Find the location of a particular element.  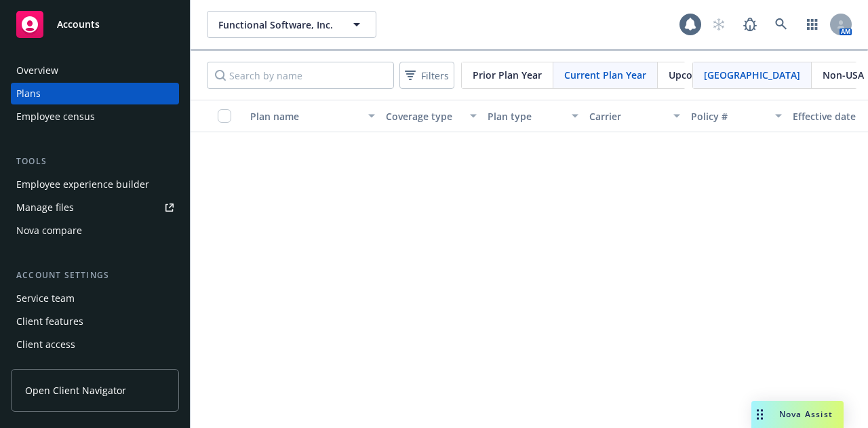

a: Employee census is located at coordinates (95, 116).